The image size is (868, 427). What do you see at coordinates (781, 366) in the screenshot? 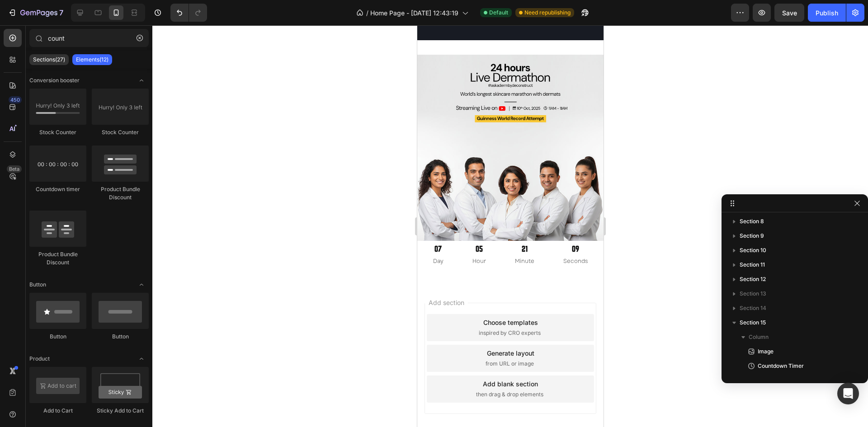
I see `span: Countdown Timer` at bounding box center [781, 366].